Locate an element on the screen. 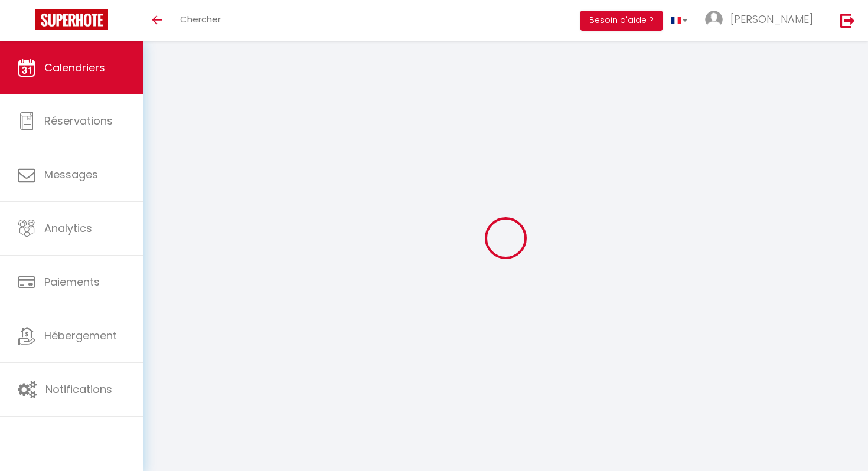  span: Calendriers is located at coordinates (74, 68).